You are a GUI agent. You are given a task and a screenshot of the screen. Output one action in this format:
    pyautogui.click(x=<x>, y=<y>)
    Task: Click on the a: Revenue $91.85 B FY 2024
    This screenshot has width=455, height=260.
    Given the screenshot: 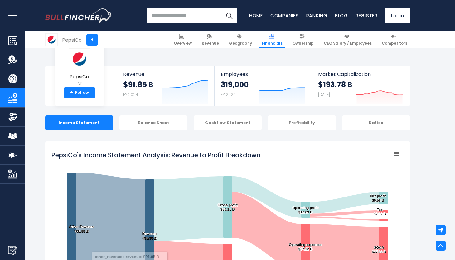 What is the action you would take?
    pyautogui.click(x=166, y=86)
    